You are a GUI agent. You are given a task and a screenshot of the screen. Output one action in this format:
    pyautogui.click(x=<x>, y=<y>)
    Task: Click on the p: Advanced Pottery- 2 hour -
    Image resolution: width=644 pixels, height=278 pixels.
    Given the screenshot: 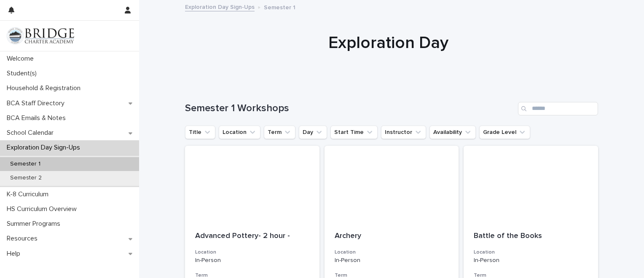 What is the action you would take?
    pyautogui.click(x=252, y=237)
    